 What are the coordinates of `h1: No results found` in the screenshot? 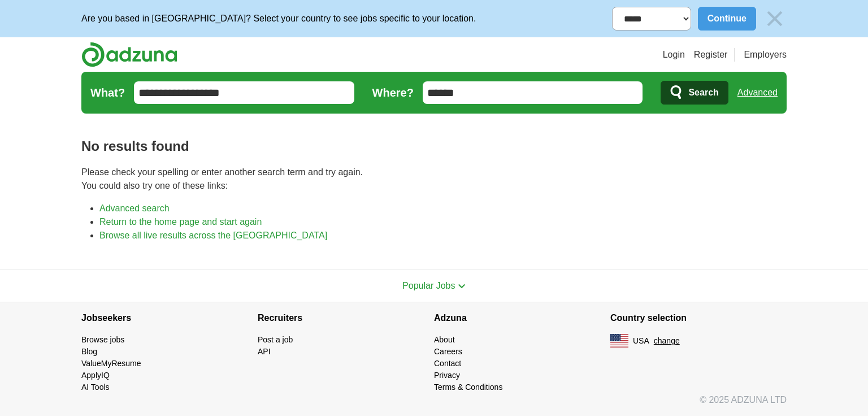 It's located at (434, 146).